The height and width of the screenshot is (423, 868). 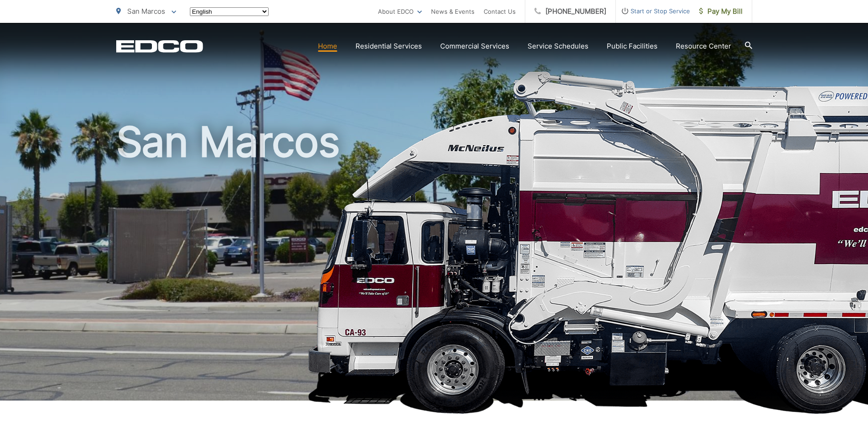 What do you see at coordinates (632, 46) in the screenshot?
I see `a: Public Facilities` at bounding box center [632, 46].